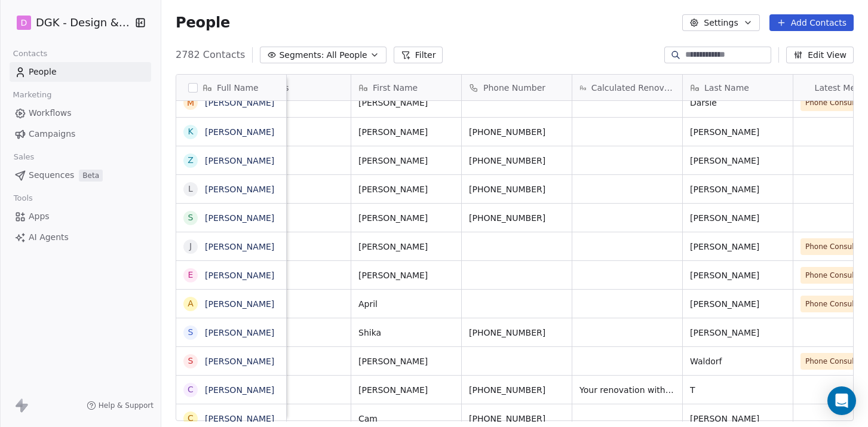 This screenshot has height=427, width=868. What do you see at coordinates (238, 88) in the screenshot?
I see `span: Full Name` at bounding box center [238, 88].